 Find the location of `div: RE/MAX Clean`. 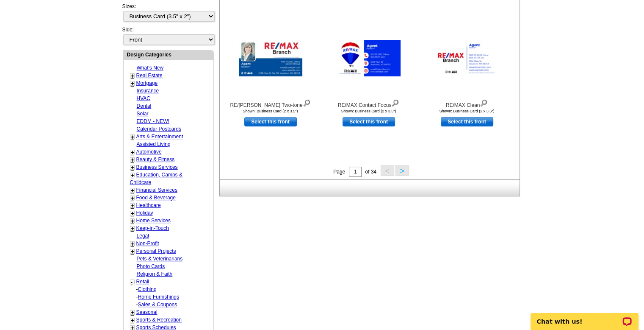

div: RE/MAX Clean is located at coordinates (467, 103).